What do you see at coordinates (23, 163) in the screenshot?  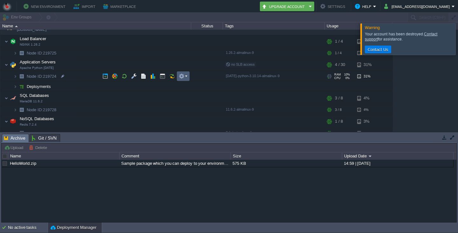 I see `a: HelloWorld.zip` at bounding box center [23, 163].